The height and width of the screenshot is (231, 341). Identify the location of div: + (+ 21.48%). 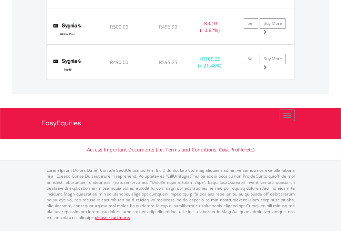
(209, 62).